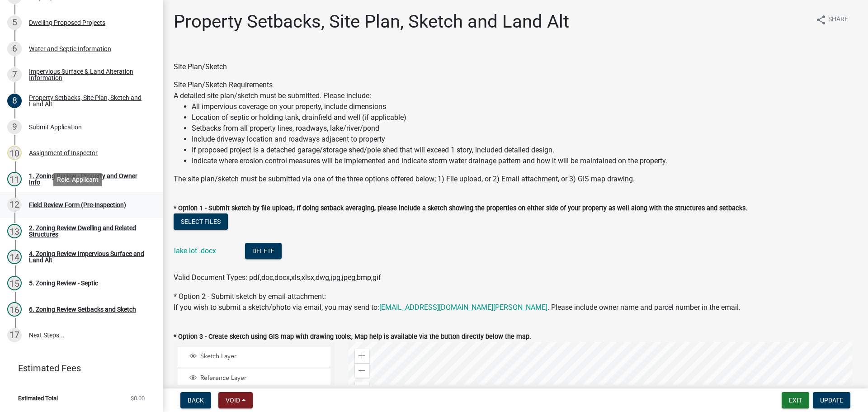 Image resolution: width=868 pixels, height=412 pixels. What do you see at coordinates (201, 221) in the screenshot?
I see `button: Select files` at bounding box center [201, 221].